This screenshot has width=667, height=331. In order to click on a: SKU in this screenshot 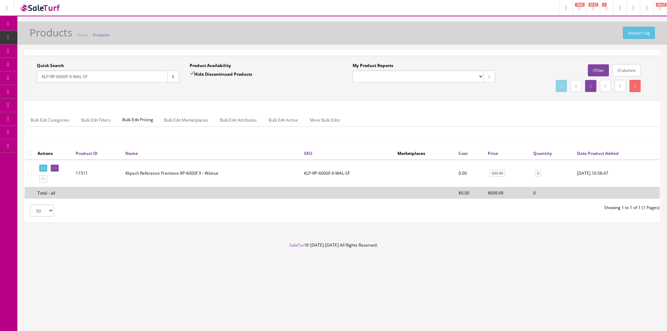, I will do `click(308, 153)`.